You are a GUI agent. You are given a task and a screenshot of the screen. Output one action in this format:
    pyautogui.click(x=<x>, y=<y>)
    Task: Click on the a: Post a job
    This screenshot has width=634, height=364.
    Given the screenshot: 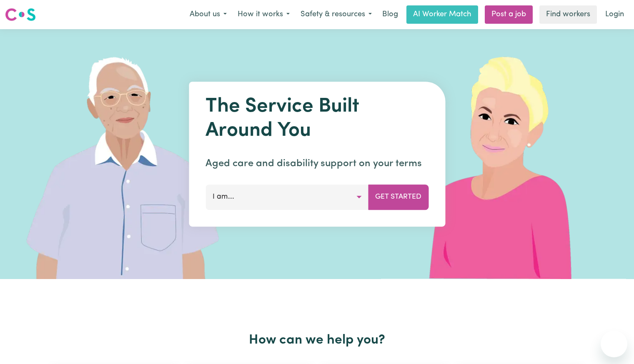 What is the action you would take?
    pyautogui.click(x=508, y=15)
    